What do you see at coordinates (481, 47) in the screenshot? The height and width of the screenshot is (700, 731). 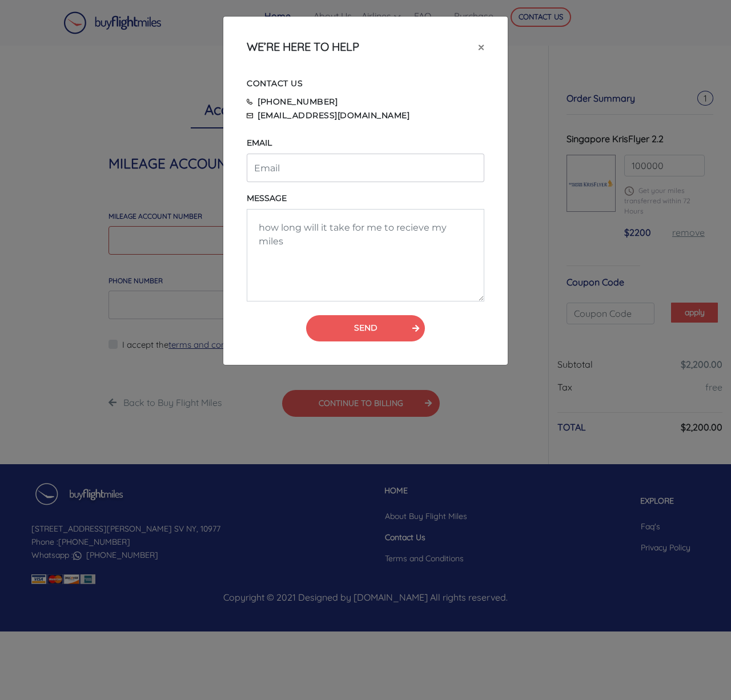 I see `button: Close` at bounding box center [481, 47].